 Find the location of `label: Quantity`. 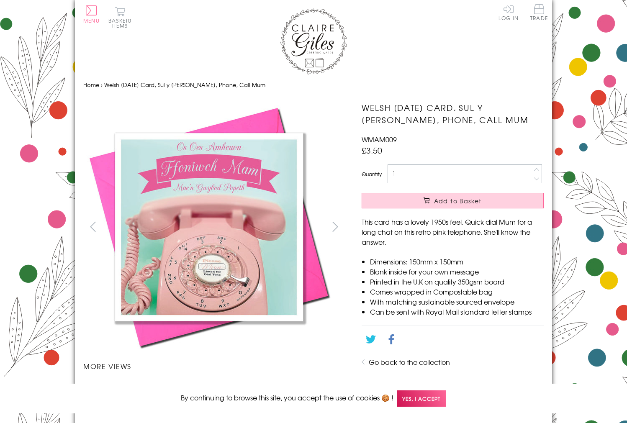

label: Quantity is located at coordinates (372, 174).